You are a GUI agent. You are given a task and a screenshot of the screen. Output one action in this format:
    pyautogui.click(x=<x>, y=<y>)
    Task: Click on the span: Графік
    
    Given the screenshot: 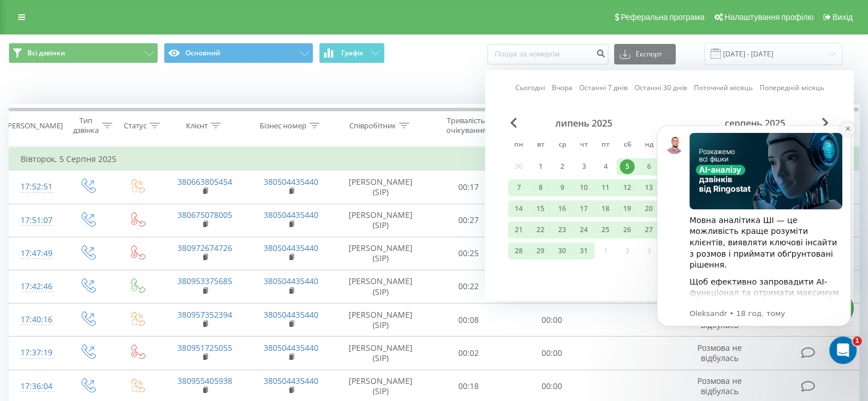 What is the action you would take?
    pyautogui.click(x=352, y=53)
    